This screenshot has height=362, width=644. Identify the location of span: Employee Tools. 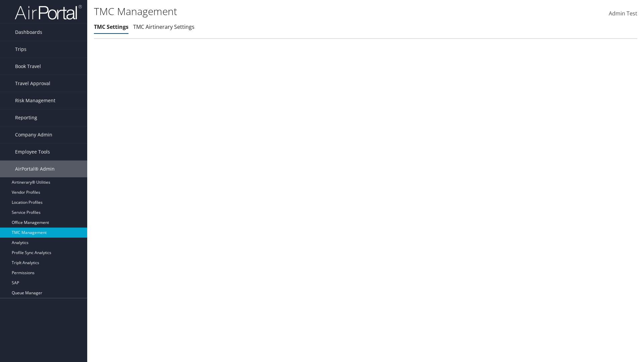
(33, 152).